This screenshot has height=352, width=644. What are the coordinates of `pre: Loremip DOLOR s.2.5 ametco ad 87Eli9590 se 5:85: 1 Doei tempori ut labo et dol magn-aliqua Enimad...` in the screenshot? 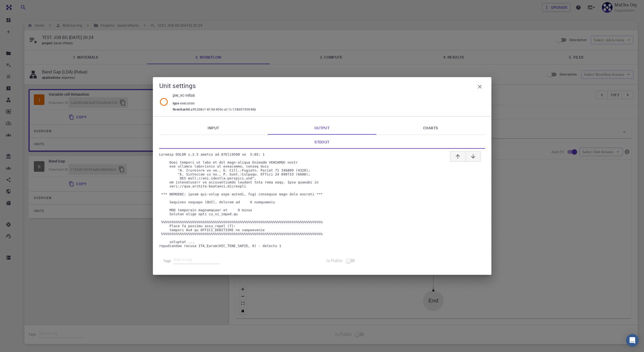 It's located at (322, 200).